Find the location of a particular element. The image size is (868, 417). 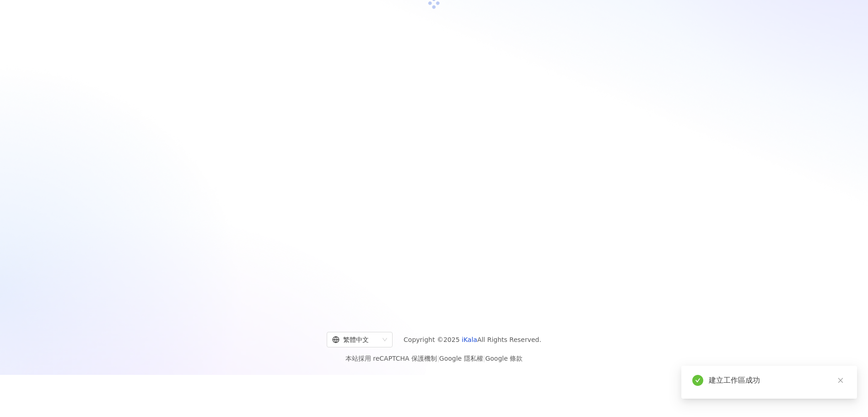

span: close is located at coordinates (841, 380).